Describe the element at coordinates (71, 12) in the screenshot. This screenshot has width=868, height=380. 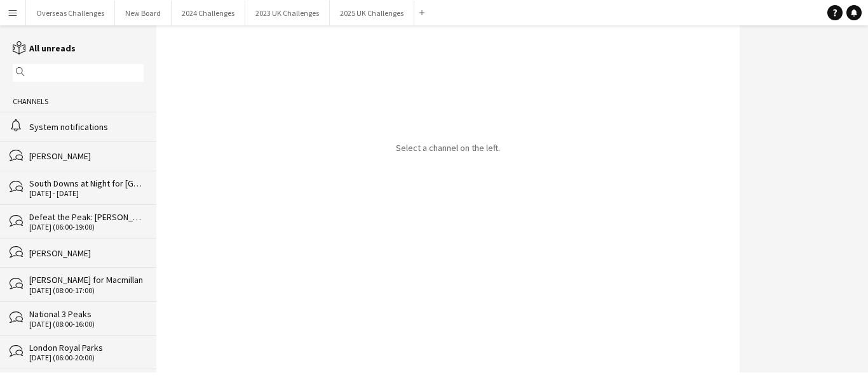
I see `button: Overseas Challenges` at that location.